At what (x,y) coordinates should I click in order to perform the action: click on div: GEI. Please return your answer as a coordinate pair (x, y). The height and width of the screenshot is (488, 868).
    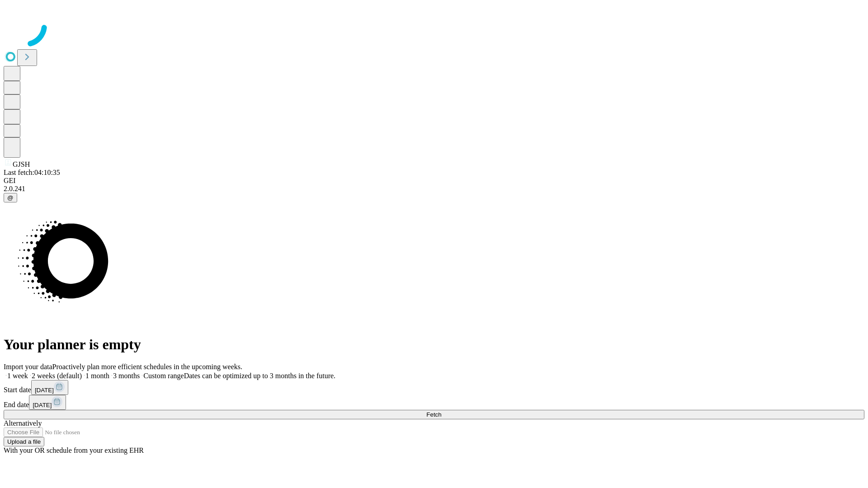
    Looking at the image, I should click on (434, 181).